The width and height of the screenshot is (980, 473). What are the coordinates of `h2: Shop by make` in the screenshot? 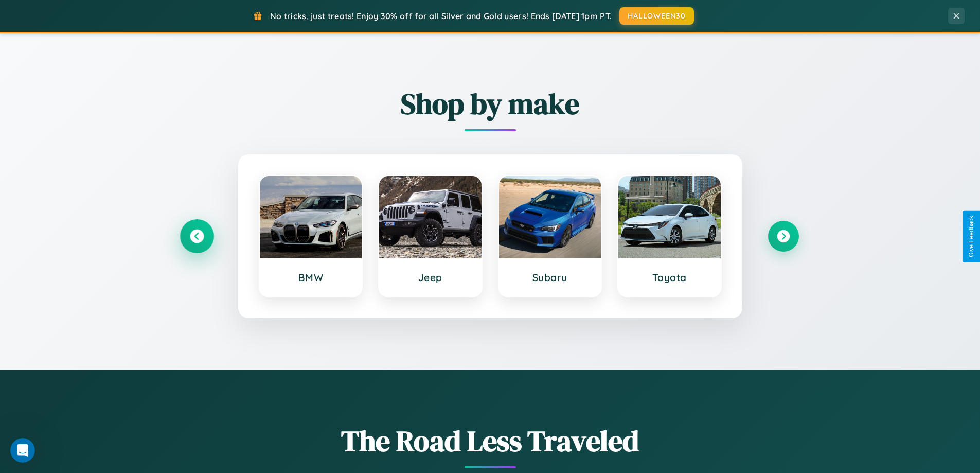 It's located at (490, 103).